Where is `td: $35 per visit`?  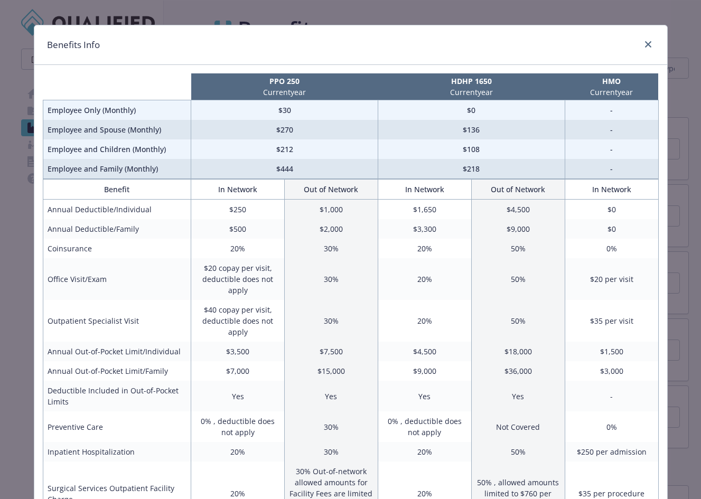
td: $35 per visit is located at coordinates (611, 321).